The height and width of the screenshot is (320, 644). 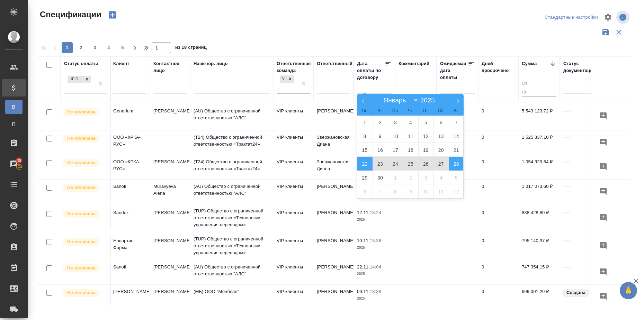 What do you see at coordinates (426, 111) in the screenshot?
I see `span: Пт` at bounding box center [426, 111].